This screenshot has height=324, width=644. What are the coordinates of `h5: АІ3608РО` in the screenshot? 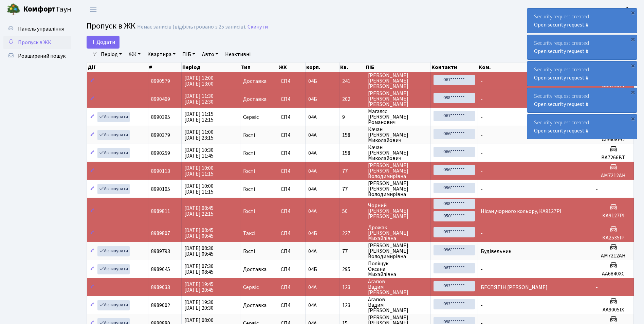 It's located at (613, 140).